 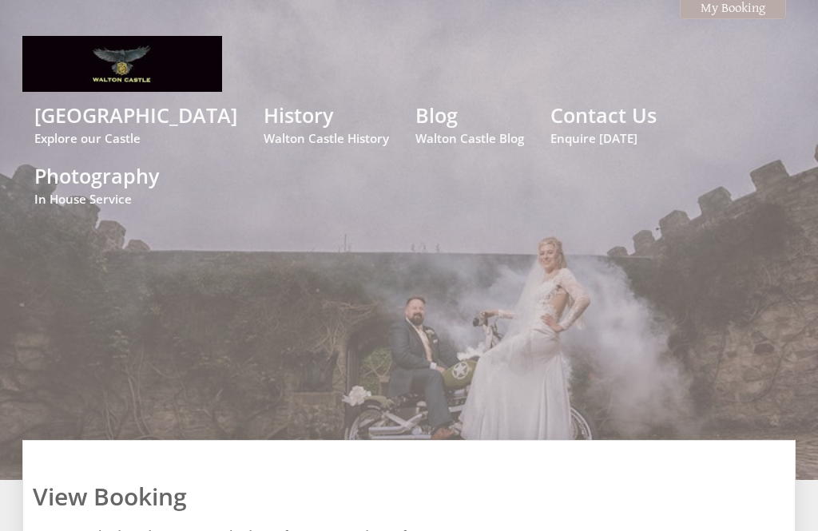 I want to click on small: Walton Castle History, so click(x=326, y=138).